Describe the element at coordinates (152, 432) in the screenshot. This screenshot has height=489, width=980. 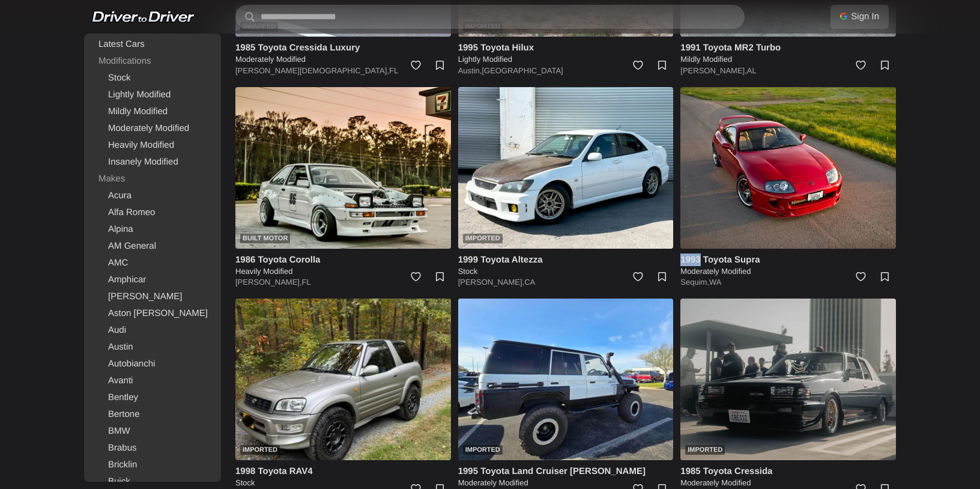
I see `a: BMW` at that location.